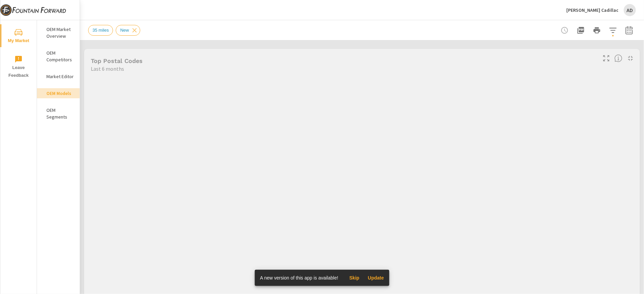 The width and height of the screenshot is (644, 294). Describe the element at coordinates (606, 58) in the screenshot. I see `button: Make Fullscreen` at that location.